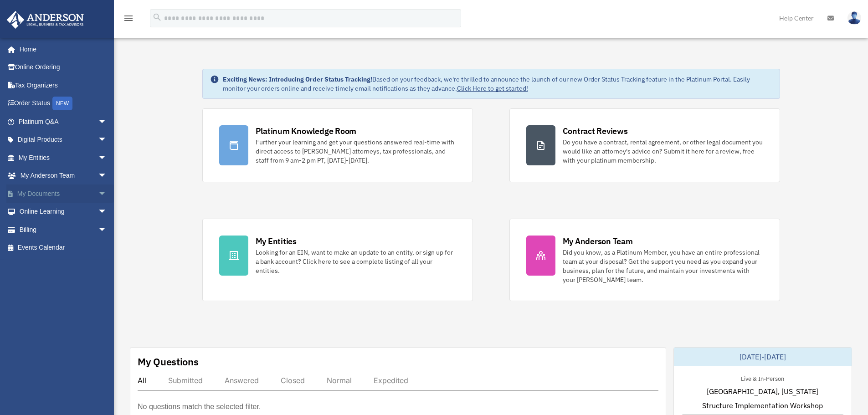 This screenshot has width=868, height=415. I want to click on div: Answered, so click(241, 381).